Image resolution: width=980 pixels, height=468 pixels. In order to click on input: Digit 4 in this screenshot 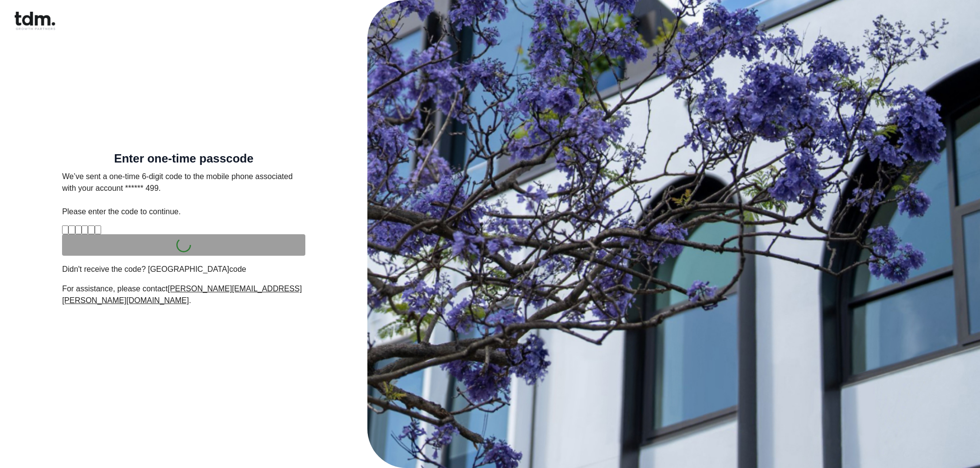, I will do `click(84, 230)`.